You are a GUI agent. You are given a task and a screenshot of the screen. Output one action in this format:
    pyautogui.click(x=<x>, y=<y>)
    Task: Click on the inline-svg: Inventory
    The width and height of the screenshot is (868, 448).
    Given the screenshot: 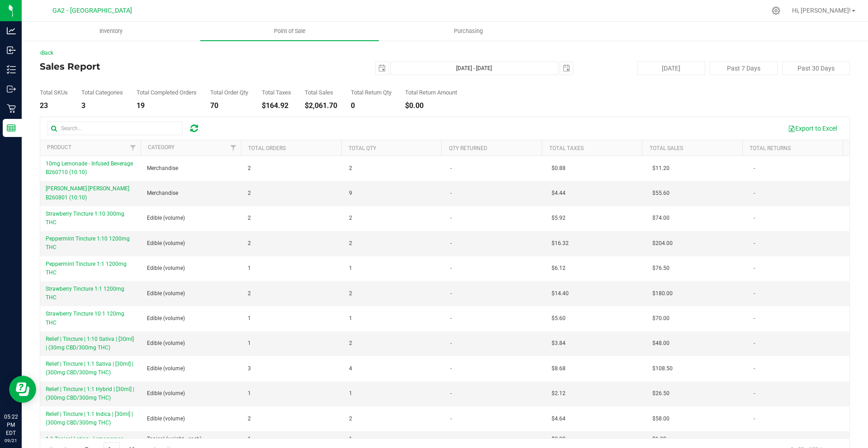 What is the action you would take?
    pyautogui.click(x=11, y=69)
    